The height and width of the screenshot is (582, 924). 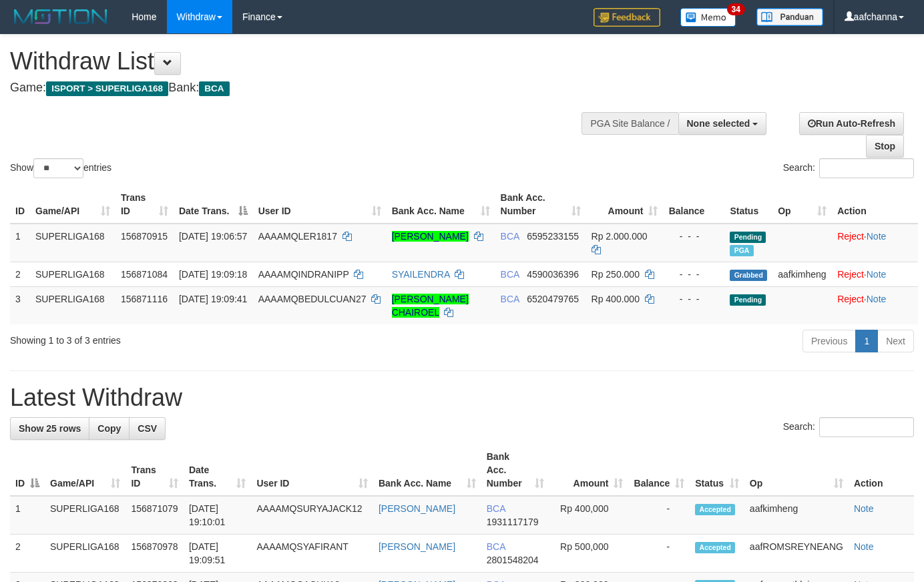 I want to click on span: Copy 4590036396 to clipboard, so click(x=553, y=275).